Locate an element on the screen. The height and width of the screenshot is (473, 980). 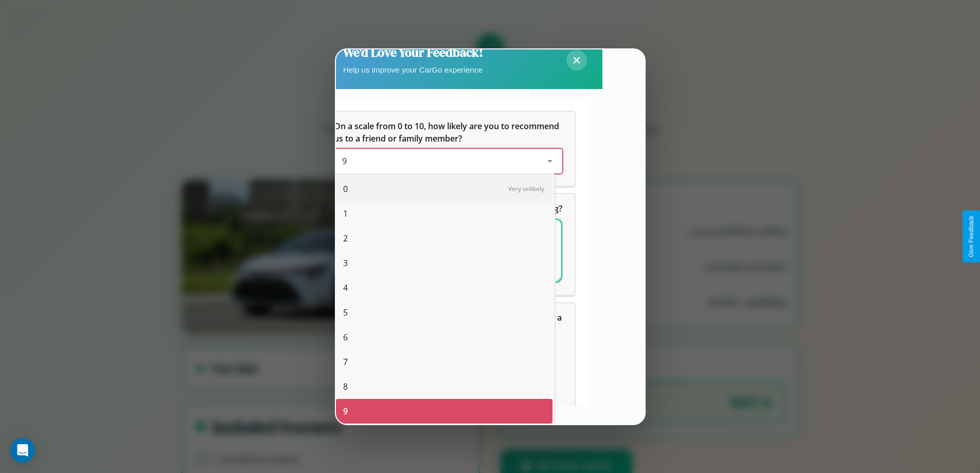
span: 7 is located at coordinates (345, 362).